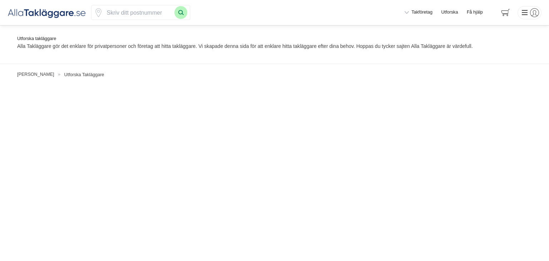 The width and height of the screenshot is (549, 261). Describe the element at coordinates (84, 75) in the screenshot. I see `a: Utforska Takläggare` at that location.